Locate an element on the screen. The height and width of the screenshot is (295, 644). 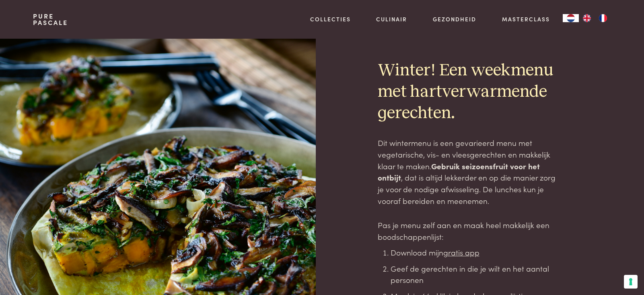
a: Gezondheid is located at coordinates (455, 19).